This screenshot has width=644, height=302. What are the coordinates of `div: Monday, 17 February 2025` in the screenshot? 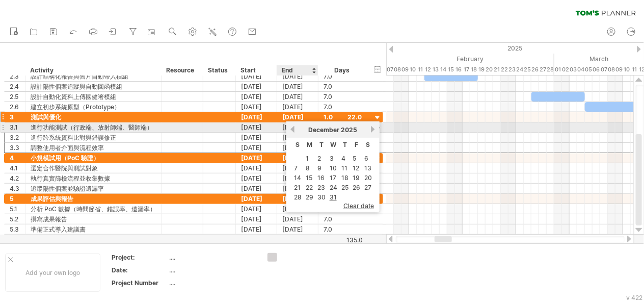 It's located at (467, 69).